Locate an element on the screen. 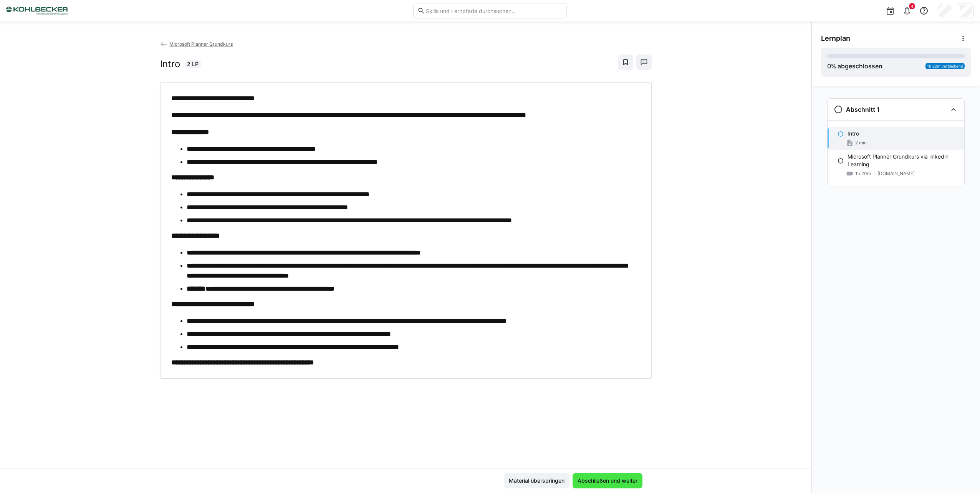 This screenshot has height=493, width=980. button: Material überspringen is located at coordinates (537, 481).